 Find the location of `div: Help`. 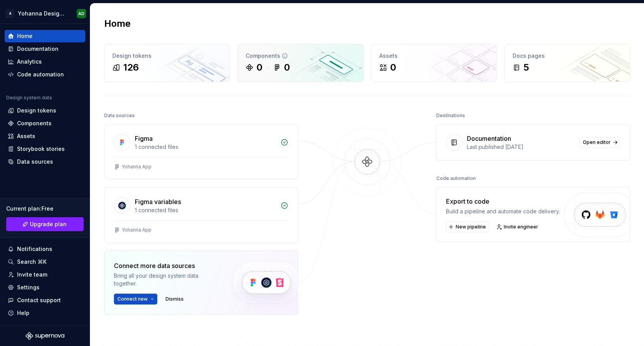

div: Help is located at coordinates (23, 313).